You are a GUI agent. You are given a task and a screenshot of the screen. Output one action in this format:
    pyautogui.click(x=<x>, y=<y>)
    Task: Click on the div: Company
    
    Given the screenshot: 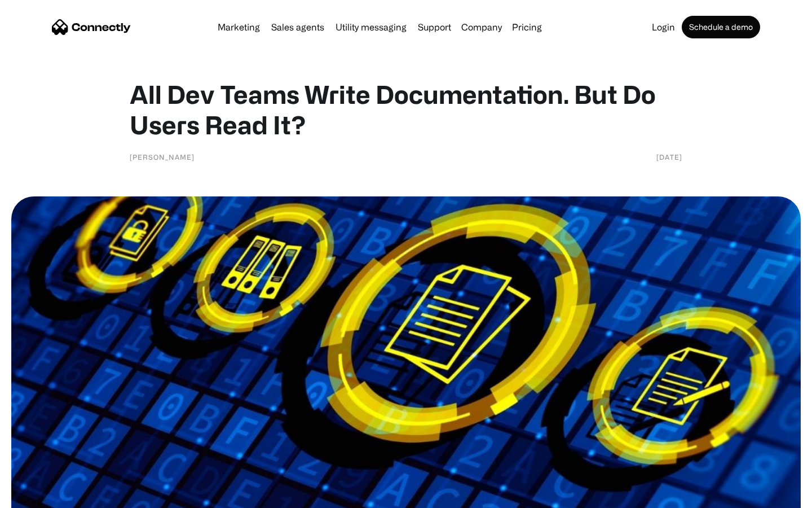 What is the action you would take?
    pyautogui.click(x=481, y=28)
    